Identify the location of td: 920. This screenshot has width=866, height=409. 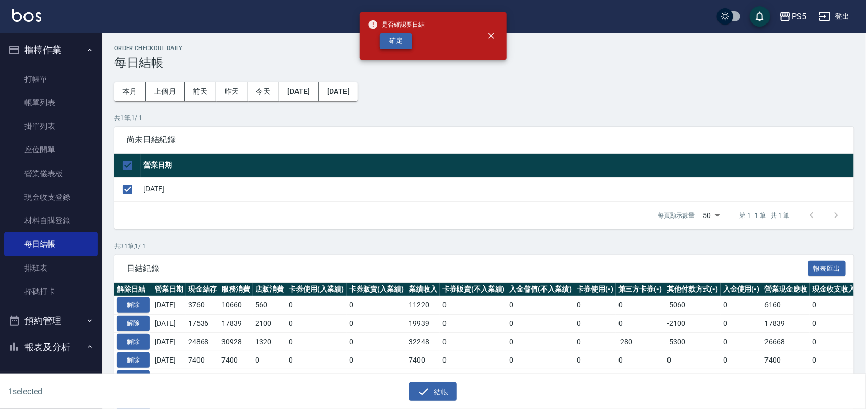
(270, 378).